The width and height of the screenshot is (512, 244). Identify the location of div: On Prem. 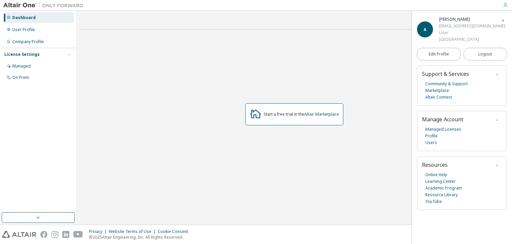
(21, 77).